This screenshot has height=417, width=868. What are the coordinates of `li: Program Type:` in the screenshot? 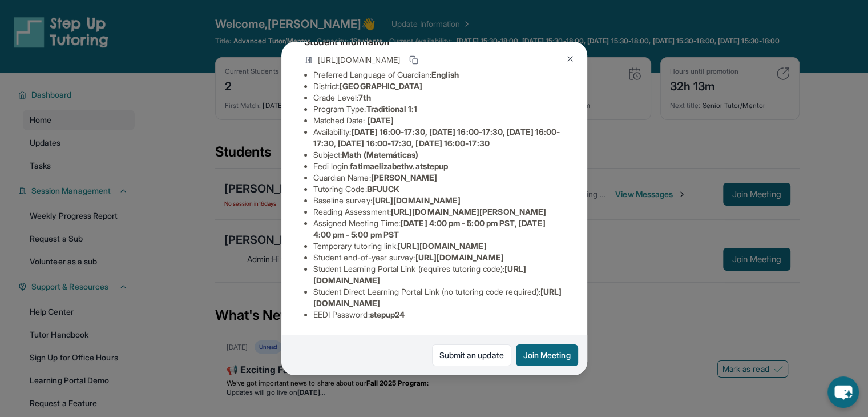 It's located at (439, 109).